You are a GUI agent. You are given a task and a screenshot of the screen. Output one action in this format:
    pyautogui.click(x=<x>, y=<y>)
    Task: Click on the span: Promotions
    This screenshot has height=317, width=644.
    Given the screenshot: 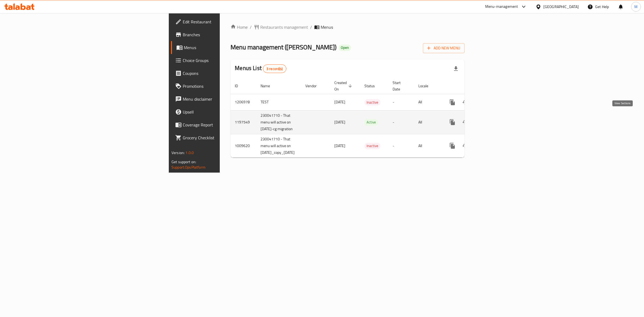 What is the action you would take?
    pyautogui.click(x=227, y=86)
    